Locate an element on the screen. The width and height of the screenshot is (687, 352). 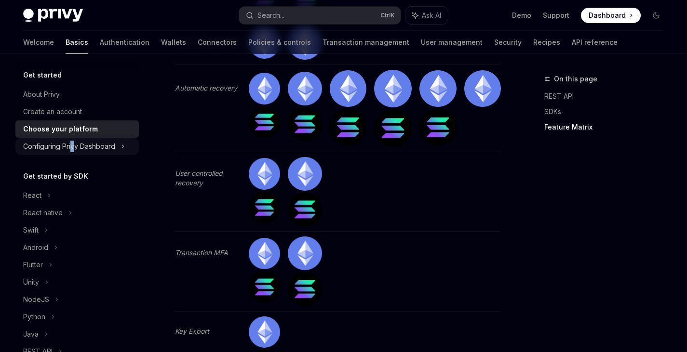
div: Java is located at coordinates (31, 334).